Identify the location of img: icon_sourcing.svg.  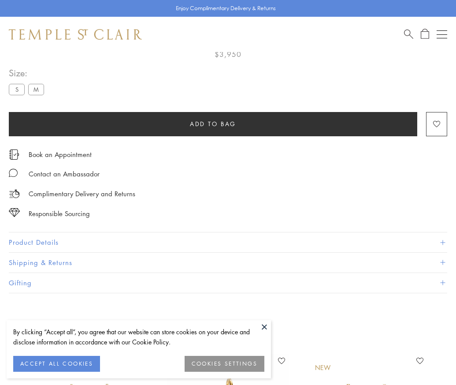
(14, 212).